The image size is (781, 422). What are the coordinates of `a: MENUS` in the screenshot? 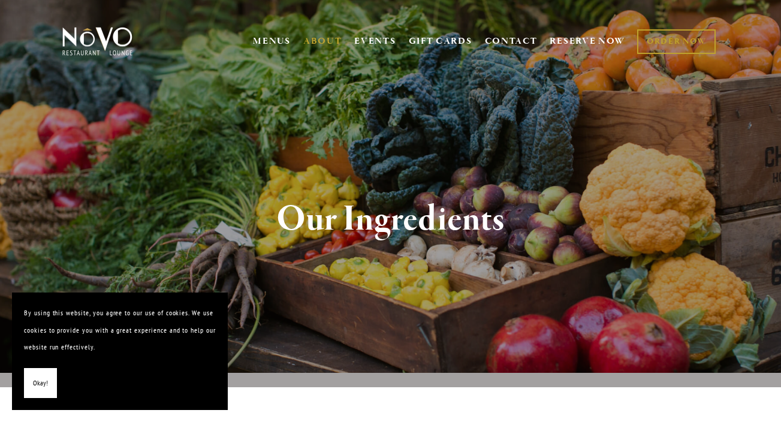 It's located at (272, 41).